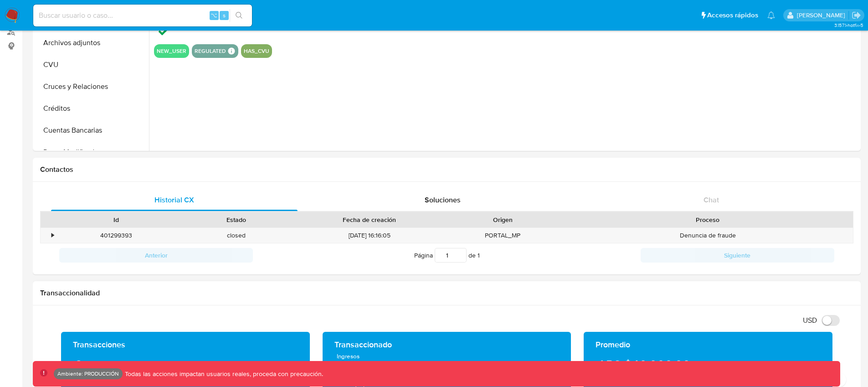 The height and width of the screenshot is (387, 868). Describe the element at coordinates (116, 220) in the screenshot. I see `div: Id` at that location.